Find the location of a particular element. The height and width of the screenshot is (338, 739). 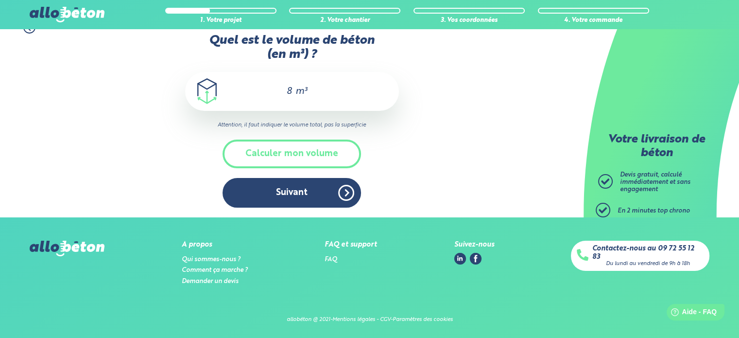

button: Suivant is located at coordinates (291, 192).